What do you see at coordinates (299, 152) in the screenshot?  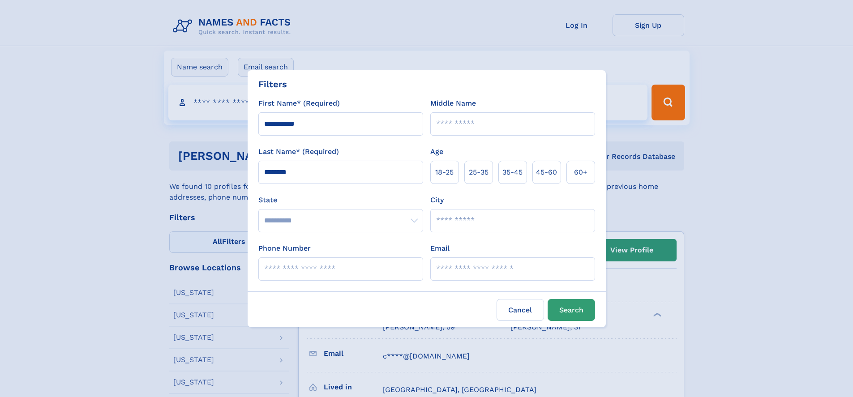 I see `label: Last Name* (Required)` at bounding box center [299, 152].